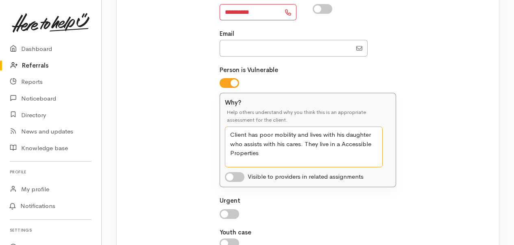 Image resolution: width=514 pixels, height=245 pixels. Describe the element at coordinates (230, 201) in the screenshot. I see `label: Urgent` at that location.